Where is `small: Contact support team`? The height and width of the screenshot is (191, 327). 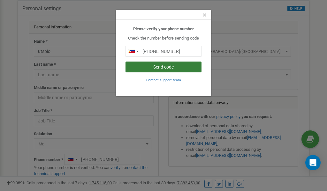 small: Contact support team is located at coordinates (163, 80).